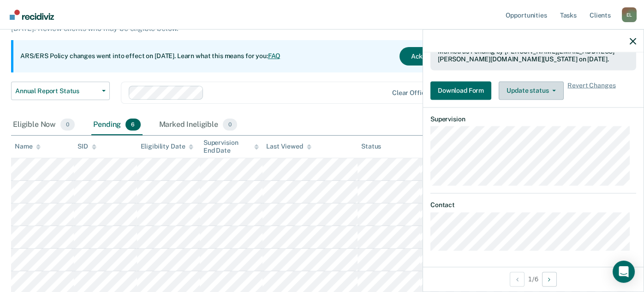  I want to click on p: Supervision clients may be eligible for Annual Report Status if they meet certain criteria. The o..., so click(243, 24).